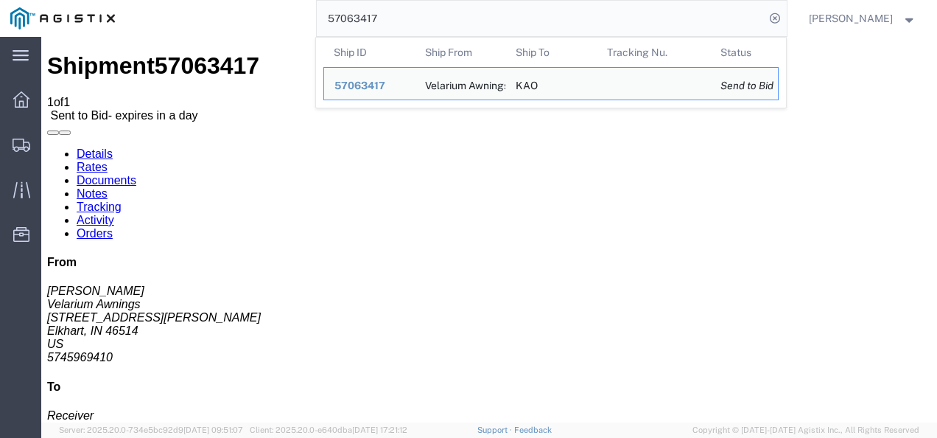 This screenshot has height=438, width=937. I want to click on th: Ship ID, so click(369, 52).